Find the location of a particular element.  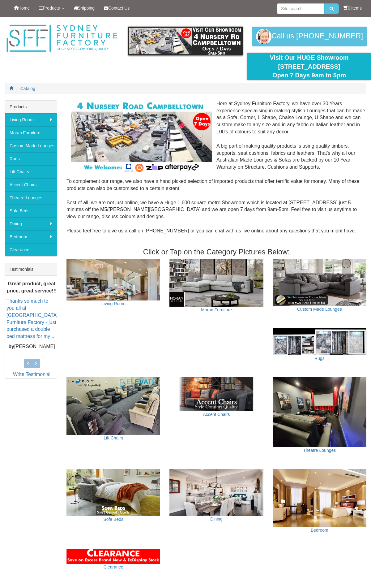

span: Contact Us is located at coordinates (119, 8).